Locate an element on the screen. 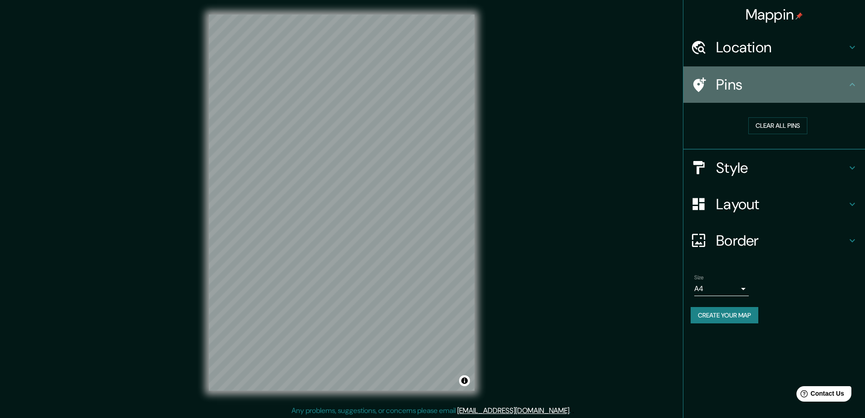 This screenshot has height=418, width=865. h4: Location is located at coordinates (782, 47).